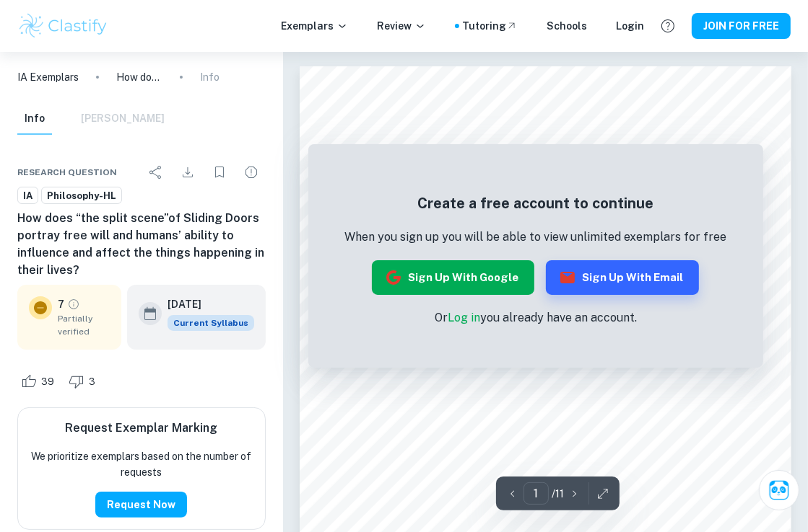 This screenshot has width=808, height=532. What do you see at coordinates (740, 26) in the screenshot?
I see `button: JOIN FOR FREE` at bounding box center [740, 26].